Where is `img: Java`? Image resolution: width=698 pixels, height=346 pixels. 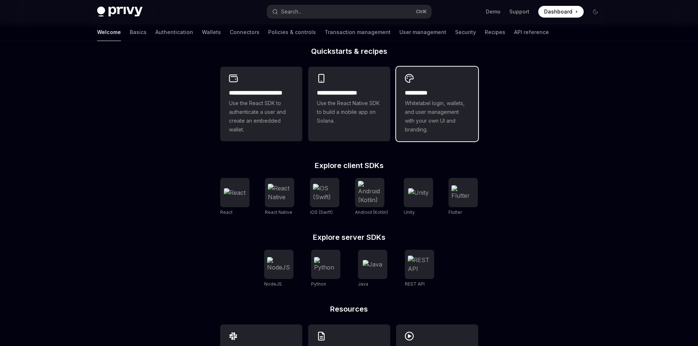 img: Java is located at coordinates (372, 265).